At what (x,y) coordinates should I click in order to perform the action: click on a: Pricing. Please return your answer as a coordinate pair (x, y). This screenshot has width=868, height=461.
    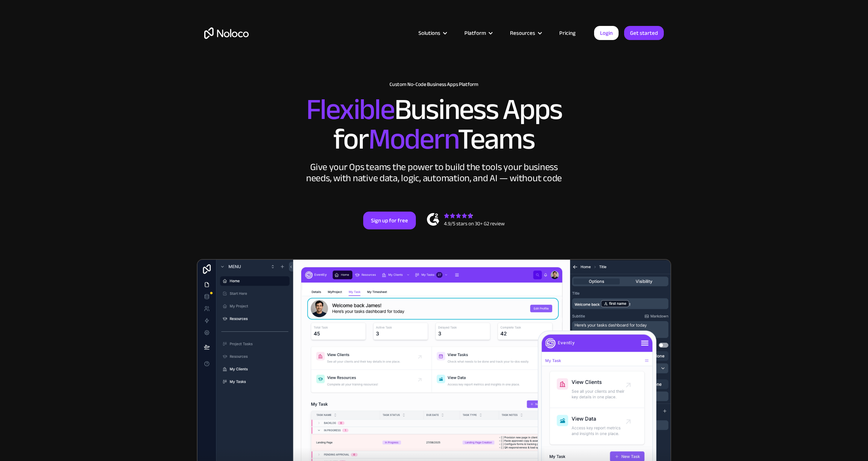
    Looking at the image, I should click on (567, 33).